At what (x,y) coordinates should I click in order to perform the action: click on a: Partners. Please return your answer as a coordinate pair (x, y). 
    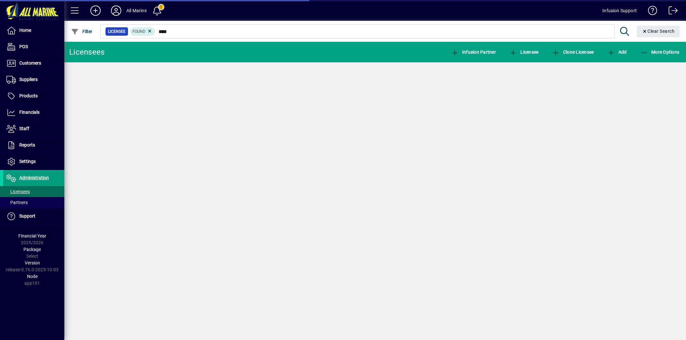
    Looking at the image, I should click on (34, 203).